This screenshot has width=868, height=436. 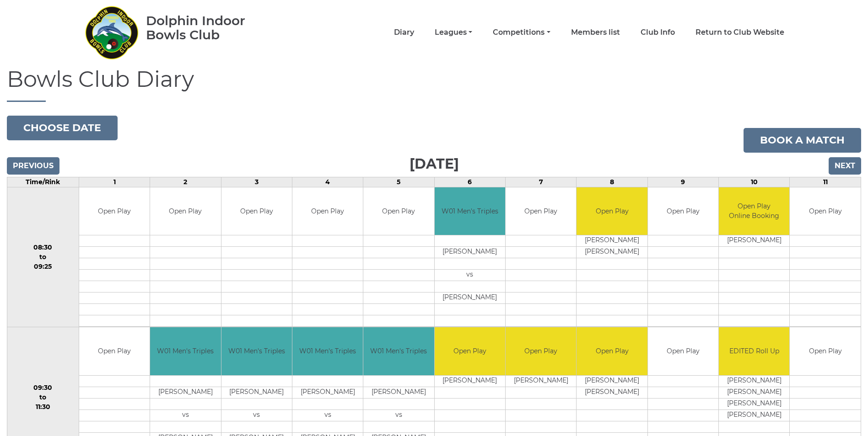 What do you see at coordinates (43, 182) in the screenshot?
I see `td: Time/Rink` at bounding box center [43, 182].